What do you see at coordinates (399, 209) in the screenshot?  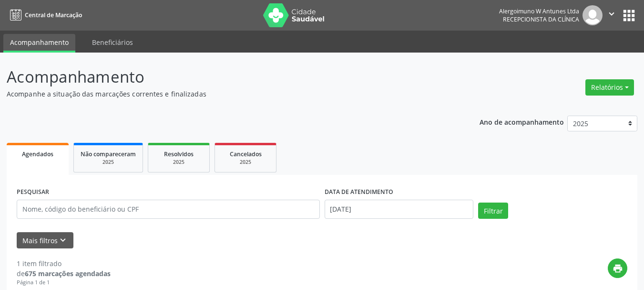 I see `input: Selecione um intervalo` at bounding box center [399, 209].